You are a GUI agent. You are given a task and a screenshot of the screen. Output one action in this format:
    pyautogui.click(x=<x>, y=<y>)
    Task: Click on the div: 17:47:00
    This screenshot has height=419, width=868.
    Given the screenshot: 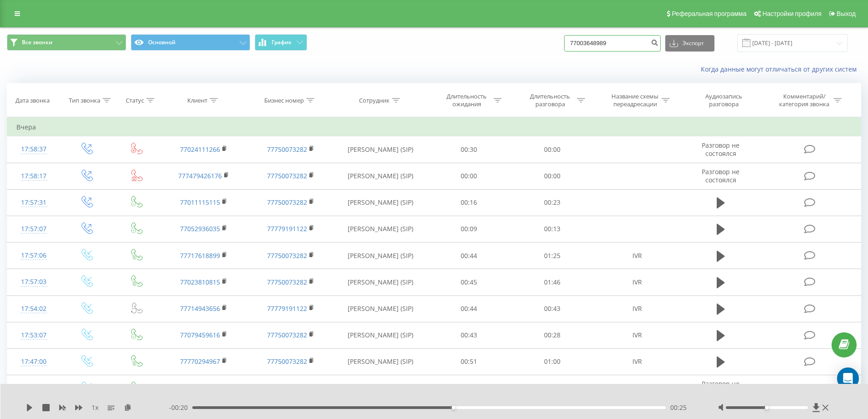 What is the action you would take?
    pyautogui.click(x=34, y=362)
    